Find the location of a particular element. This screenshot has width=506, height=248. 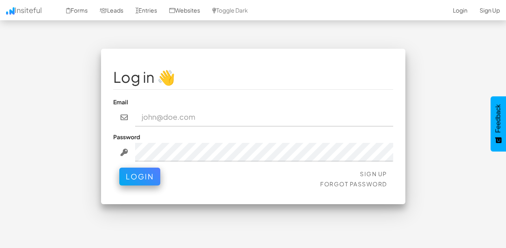

label: Email is located at coordinates (121, 102).